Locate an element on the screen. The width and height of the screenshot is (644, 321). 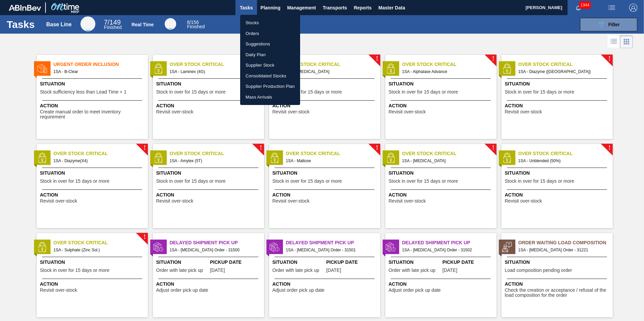
a: Supplier Stock is located at coordinates (270, 65).